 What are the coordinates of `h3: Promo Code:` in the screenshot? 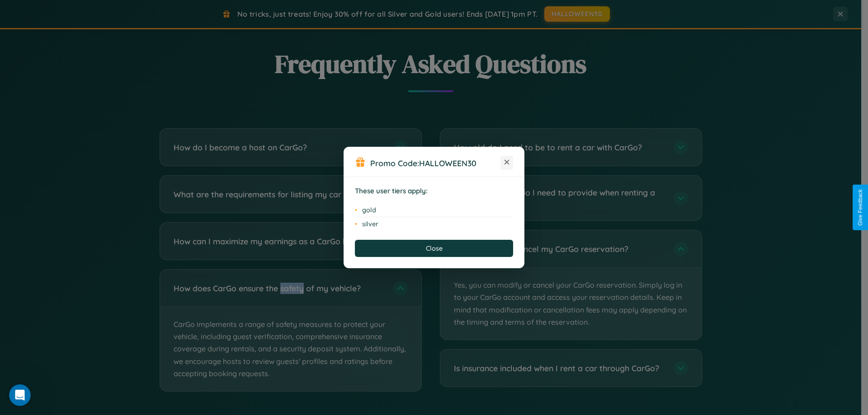 It's located at (435, 163).